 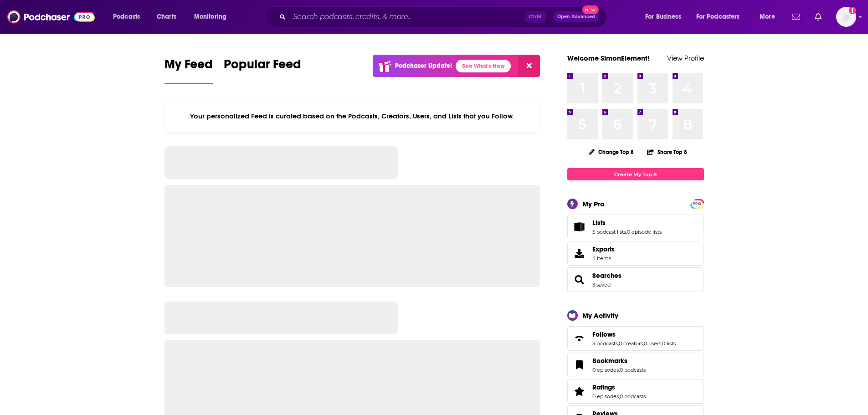 What do you see at coordinates (697, 203) in the screenshot?
I see `a: PRO` at bounding box center [697, 203].